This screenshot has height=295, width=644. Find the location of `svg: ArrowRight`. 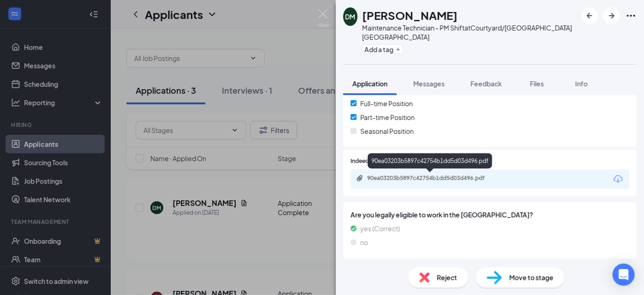

svg: ArrowRight is located at coordinates (612, 16).